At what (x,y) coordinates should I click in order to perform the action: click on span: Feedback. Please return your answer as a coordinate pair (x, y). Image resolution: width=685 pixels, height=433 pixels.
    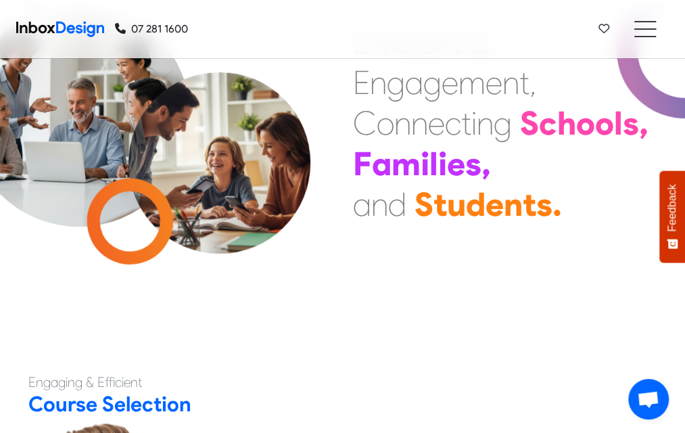
    Looking at the image, I should click on (673, 208).